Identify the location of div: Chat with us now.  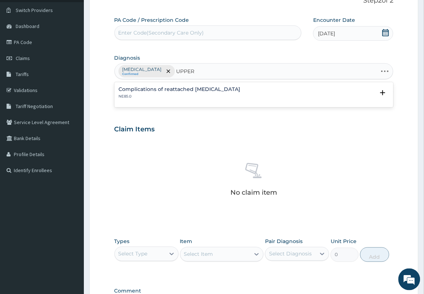
(80, 46).